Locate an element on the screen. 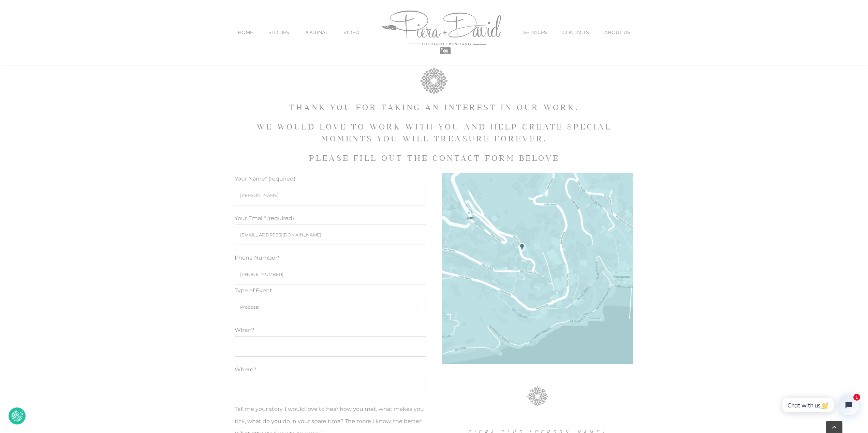  a: CONTACTS is located at coordinates (576, 33).